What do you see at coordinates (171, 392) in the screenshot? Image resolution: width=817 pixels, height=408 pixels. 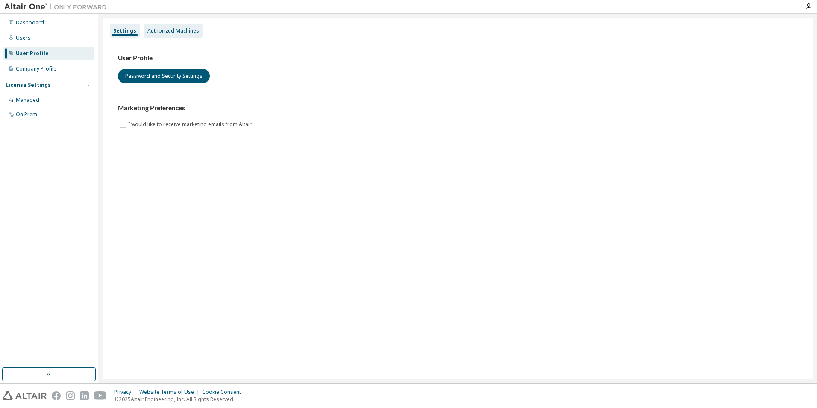 I see `div: Website Terms of Use` at bounding box center [171, 392].